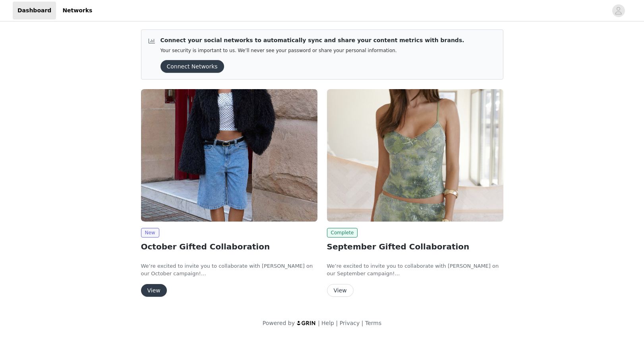  What do you see at coordinates (312, 40) in the screenshot?
I see `p: Connect your social networks to automatically sync and share your content metrics with brands.` at bounding box center [312, 40].